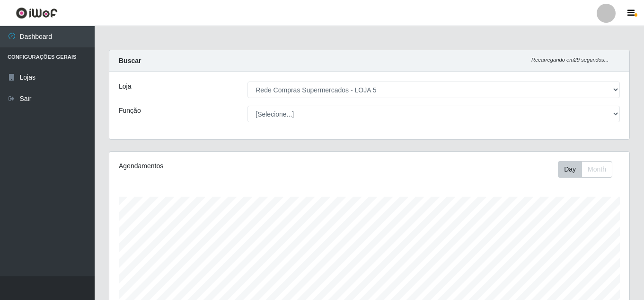  What do you see at coordinates (219, 166) in the screenshot?
I see `div: Agendamentos` at bounding box center [219, 166].